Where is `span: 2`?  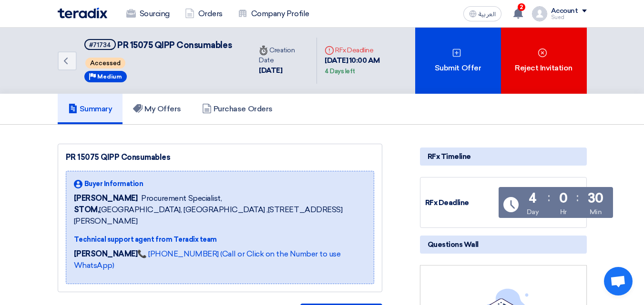
span: 2 is located at coordinates (521, 7).